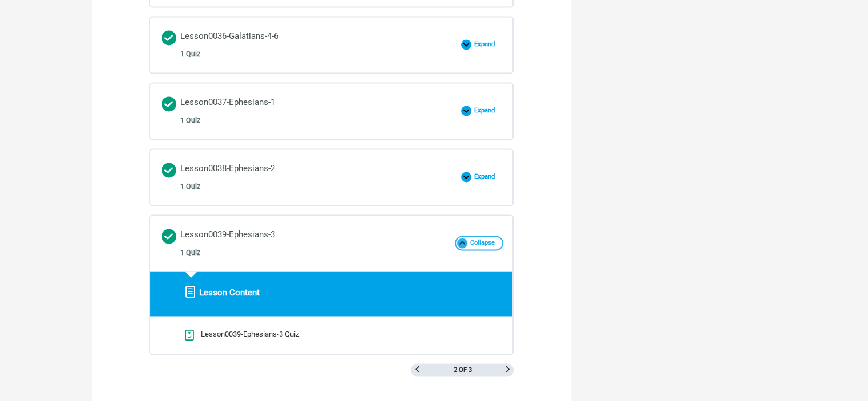 The height and width of the screenshot is (401, 868). I want to click on a: Next Page, so click(507, 370).